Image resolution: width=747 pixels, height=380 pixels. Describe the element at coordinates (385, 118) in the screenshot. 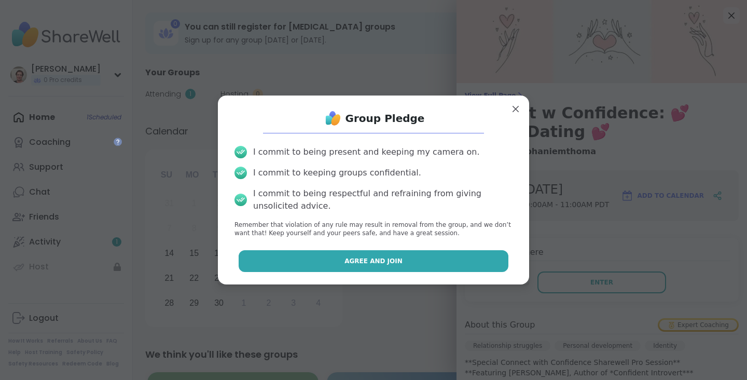

I see `h1: Group Pledge` at that location.